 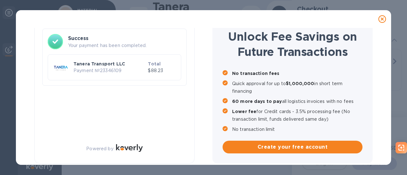 What do you see at coordinates (298, 102) in the screenshot?
I see `p: all logistics invoices with no fees` at bounding box center [298, 102].